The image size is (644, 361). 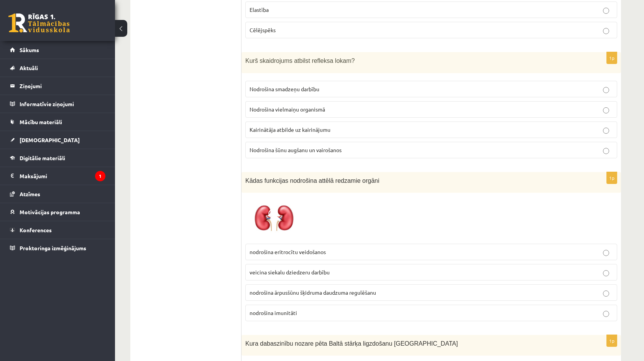 I want to click on a: Mācību materiāli, so click(x=58, y=122).